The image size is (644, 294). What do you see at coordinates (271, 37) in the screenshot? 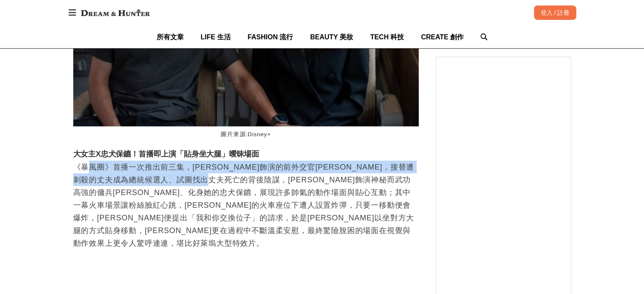
I see `a: FASHION 流行` at bounding box center [271, 37].